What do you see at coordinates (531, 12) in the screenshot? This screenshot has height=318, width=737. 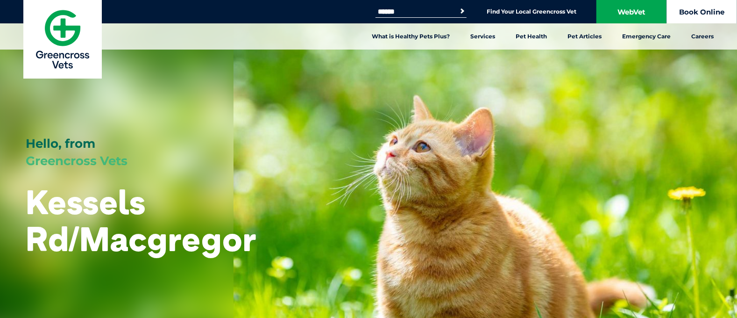 I see `a: Find Your Local Greencross Vet` at bounding box center [531, 12].